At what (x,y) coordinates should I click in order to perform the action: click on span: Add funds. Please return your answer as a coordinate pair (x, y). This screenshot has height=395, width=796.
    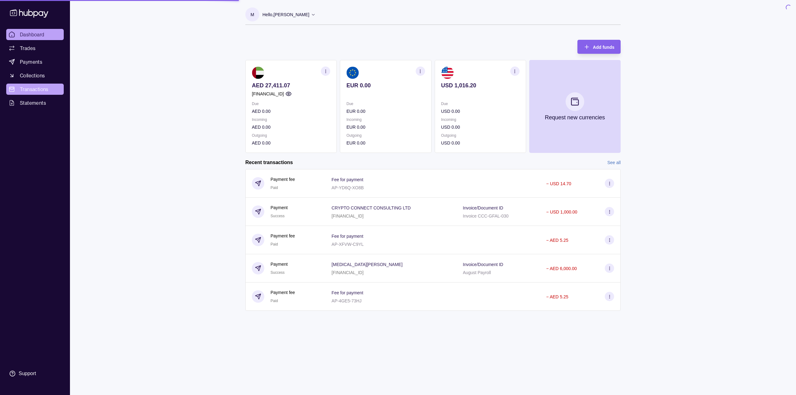
    Looking at the image, I should click on (604, 47).